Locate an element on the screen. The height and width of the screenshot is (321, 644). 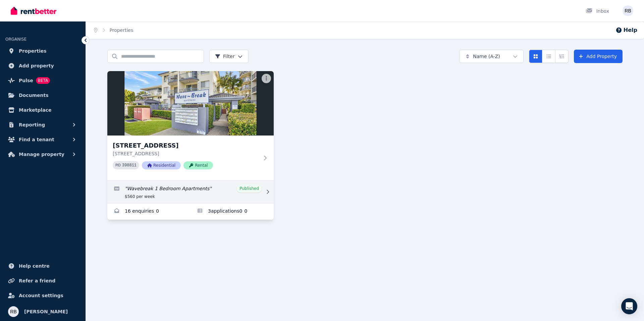
a: PulseBETA is located at coordinates (43, 80).